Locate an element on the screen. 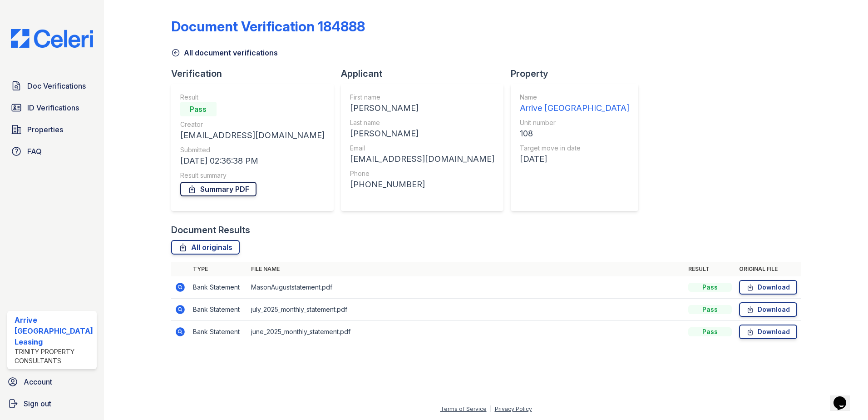 Image resolution: width=868 pixels, height=420 pixels. span: Properties is located at coordinates (45, 130).